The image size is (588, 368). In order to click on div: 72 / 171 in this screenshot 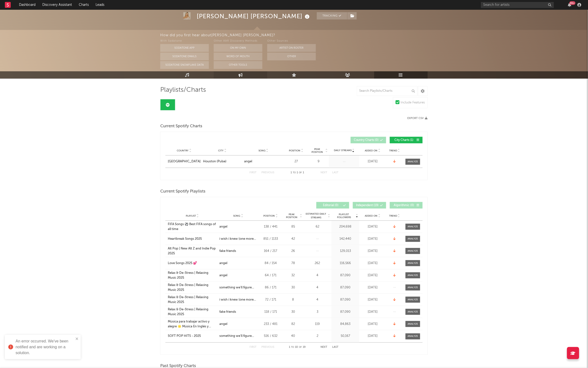, I will do `click(271, 300)`.